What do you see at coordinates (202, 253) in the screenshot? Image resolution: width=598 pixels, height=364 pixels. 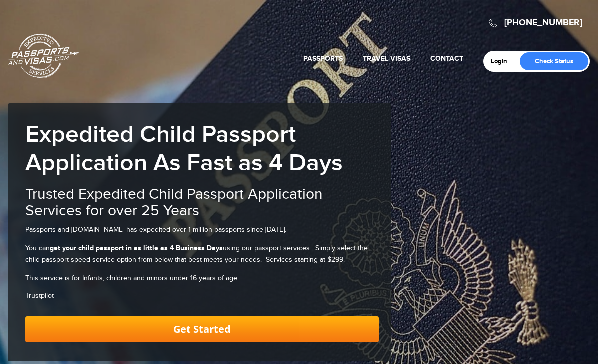 I see `p: You can using our passport services. Simply select the child passport speed service option from b...` at bounding box center [202, 253].